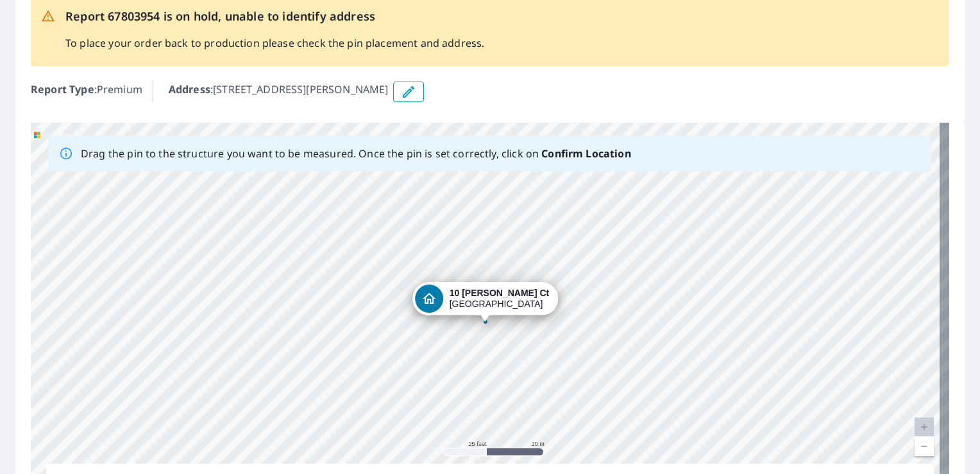 This screenshot has width=980, height=474. Describe the element at coordinates (86, 92) in the screenshot. I see `p: : Premium` at that location.